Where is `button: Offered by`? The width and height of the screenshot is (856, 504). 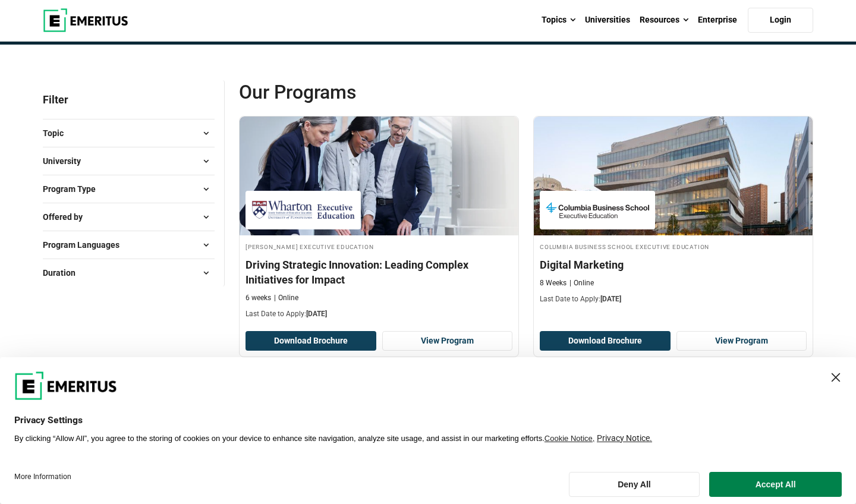 button: Offered by is located at coordinates (128, 217).